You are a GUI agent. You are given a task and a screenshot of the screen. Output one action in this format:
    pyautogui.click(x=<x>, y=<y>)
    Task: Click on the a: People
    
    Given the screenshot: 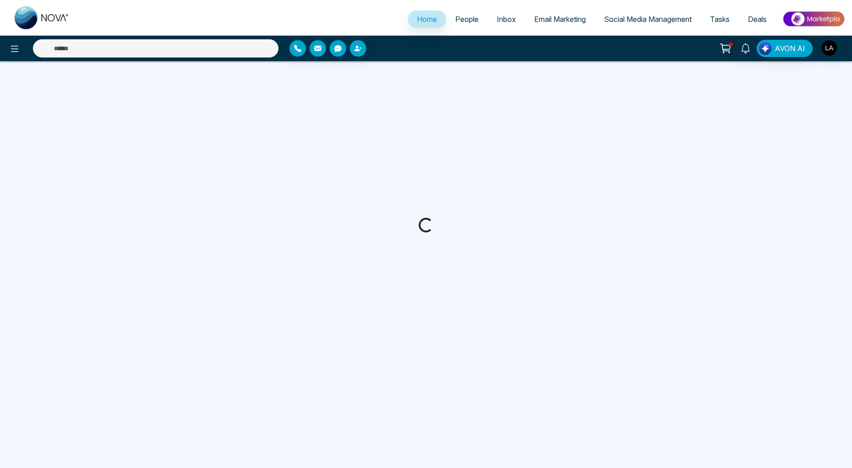 What is the action you would take?
    pyautogui.click(x=467, y=19)
    